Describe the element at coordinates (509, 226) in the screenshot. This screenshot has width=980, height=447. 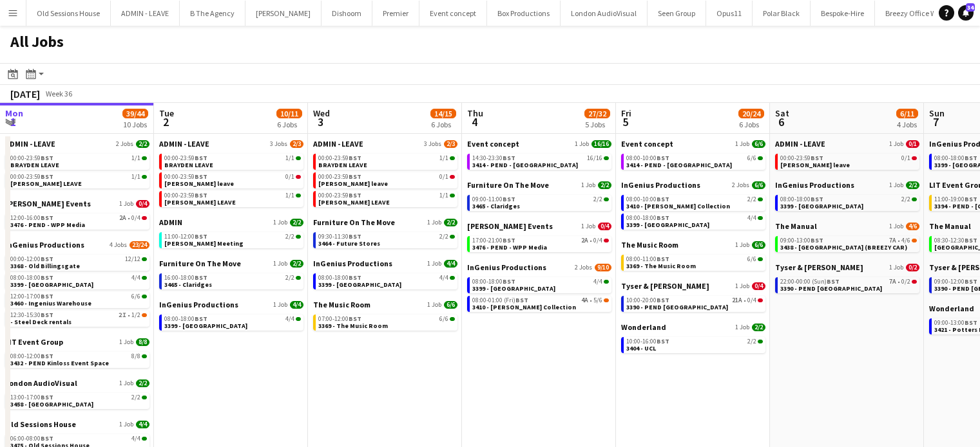
I see `span: Helen Smith Events` at that location.